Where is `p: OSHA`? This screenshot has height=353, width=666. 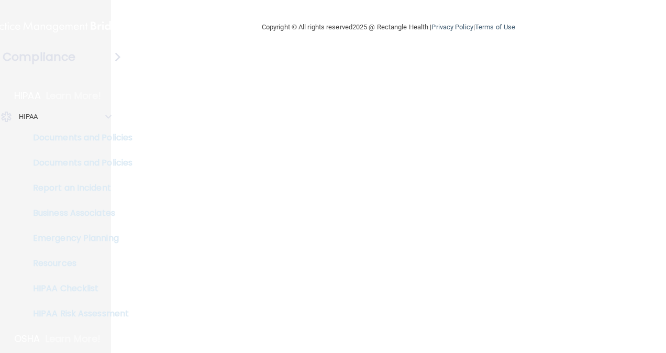
p: OSHA is located at coordinates (27, 339).